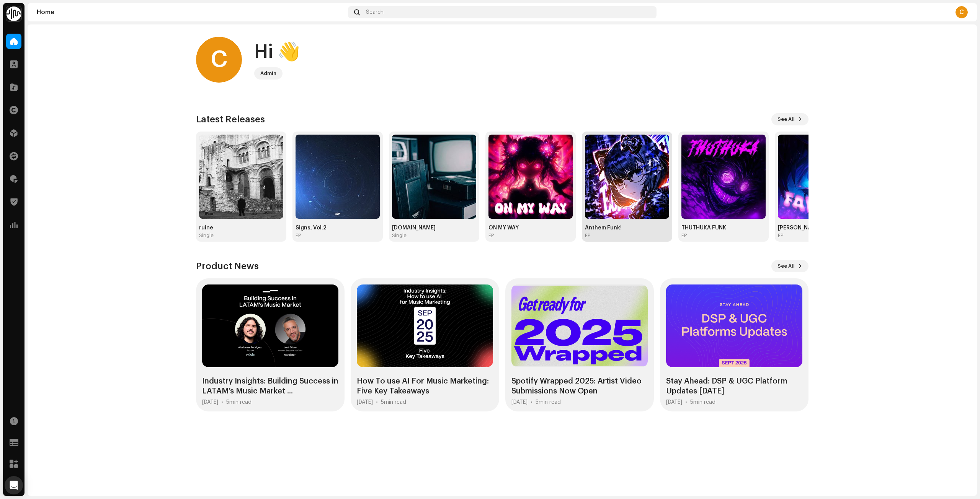 The width and height of the screenshot is (980, 499). Describe the element at coordinates (530, 177) in the screenshot. I see `img: a1ac9437-aa32-42b9-bd45-c729d2b6f146` at that location.